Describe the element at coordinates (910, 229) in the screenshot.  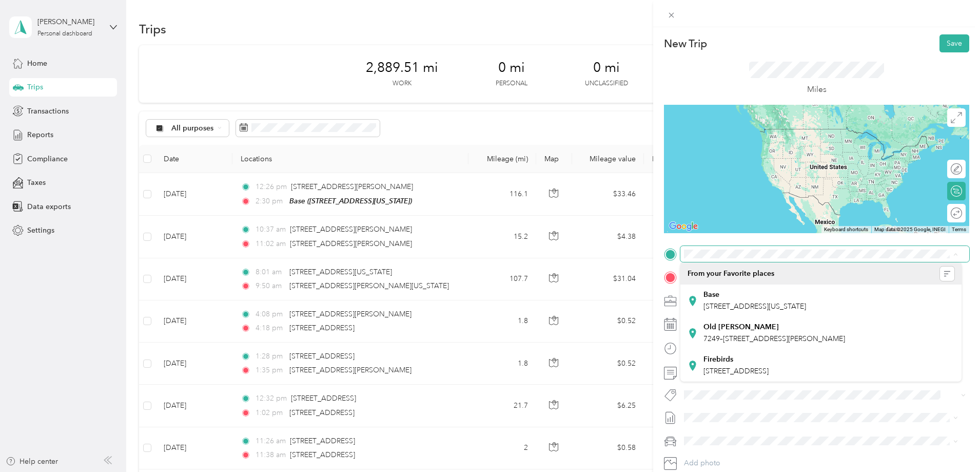
I see `span: Map data ©2025 Google, INEGI` at that location.